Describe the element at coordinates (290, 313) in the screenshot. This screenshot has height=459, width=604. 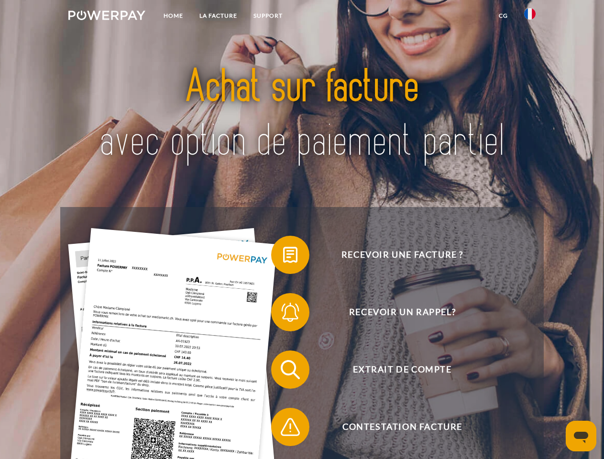
I see `img: qb_bell.svg` at that location.